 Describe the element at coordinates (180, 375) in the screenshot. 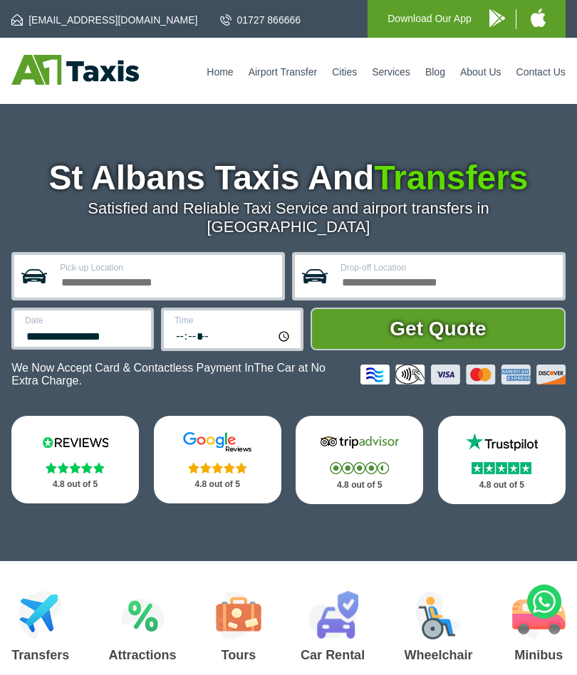

I see `p: We Now Accept Card & Contactless Payment In` at that location.